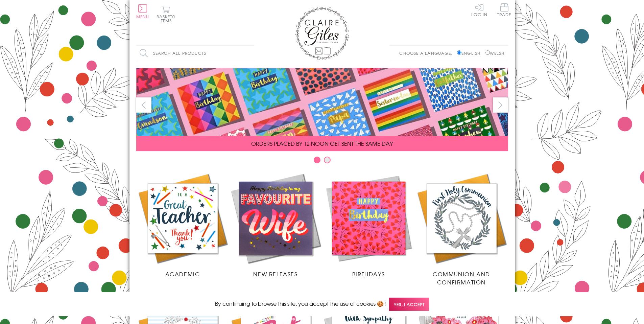  What do you see at coordinates (368, 225) in the screenshot?
I see `a: Birthdays` at bounding box center [368, 225].